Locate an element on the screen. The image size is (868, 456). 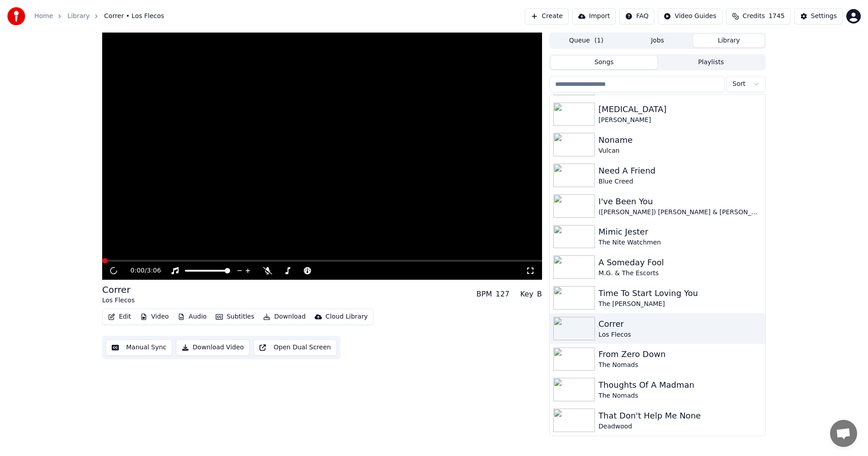
div: A Someday Fool is located at coordinates (680, 263).